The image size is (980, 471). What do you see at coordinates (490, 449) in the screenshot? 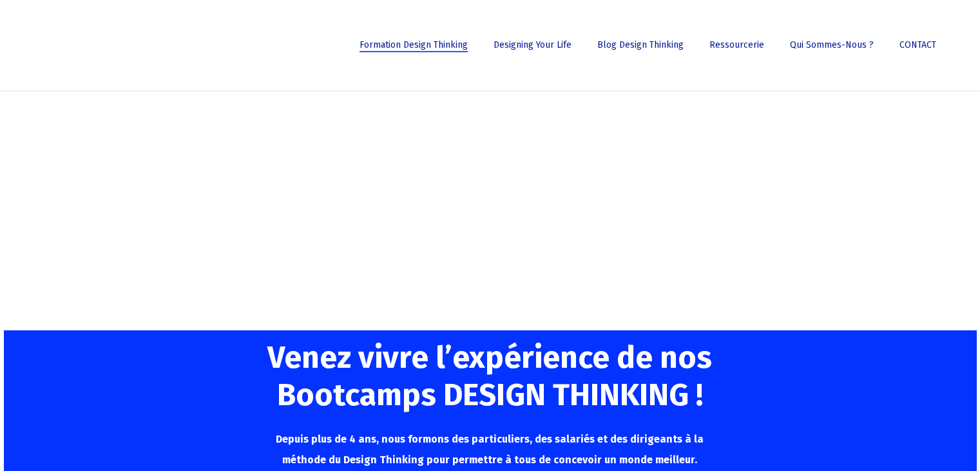
I see `span: Depuis plus de 4 ans, nous formons des particuliers, des salariés et des dirigeants à la méthode ...` at bounding box center [490, 449].